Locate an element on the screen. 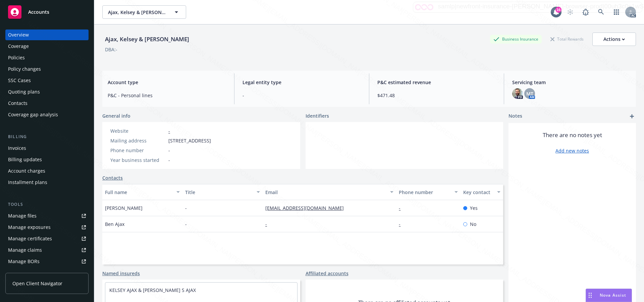  div: Quoting plans is located at coordinates (24, 92).